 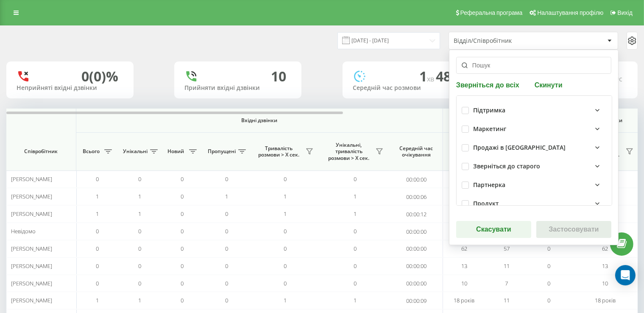 I want to click on font: Налаштування профілю, so click(x=570, y=12).